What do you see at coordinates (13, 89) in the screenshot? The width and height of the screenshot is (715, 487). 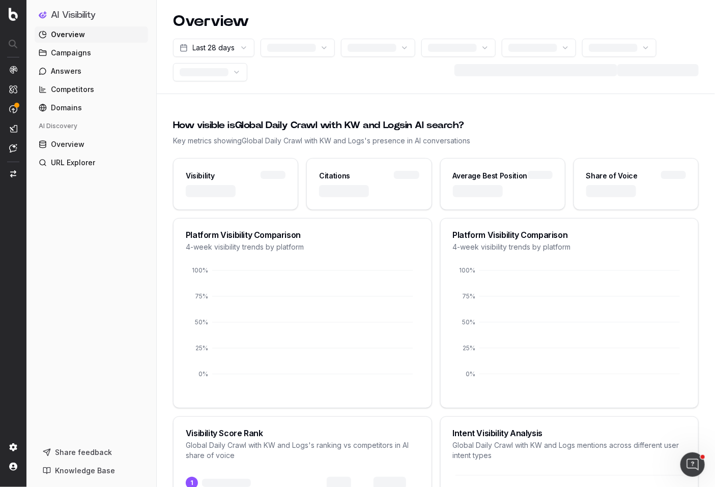 I see `img: Intelligence` at bounding box center [13, 89].